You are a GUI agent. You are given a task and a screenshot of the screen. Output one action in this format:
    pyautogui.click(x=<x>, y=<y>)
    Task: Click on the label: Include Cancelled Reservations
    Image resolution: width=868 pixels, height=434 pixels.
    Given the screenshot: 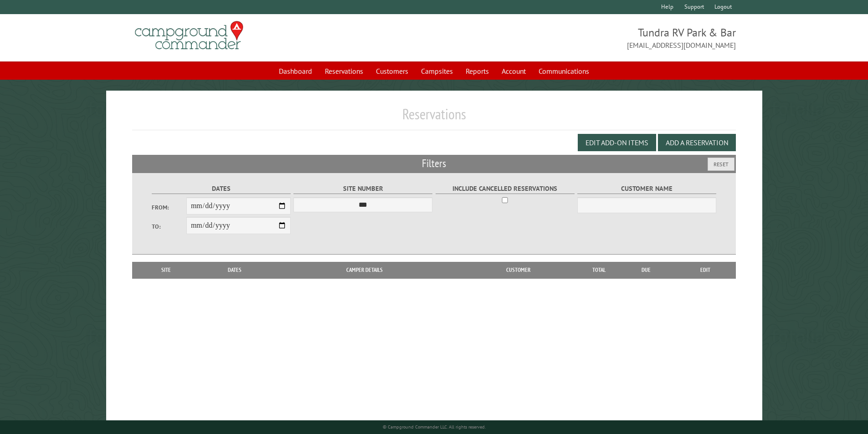 What is the action you would take?
    pyautogui.click(x=505, y=188)
    